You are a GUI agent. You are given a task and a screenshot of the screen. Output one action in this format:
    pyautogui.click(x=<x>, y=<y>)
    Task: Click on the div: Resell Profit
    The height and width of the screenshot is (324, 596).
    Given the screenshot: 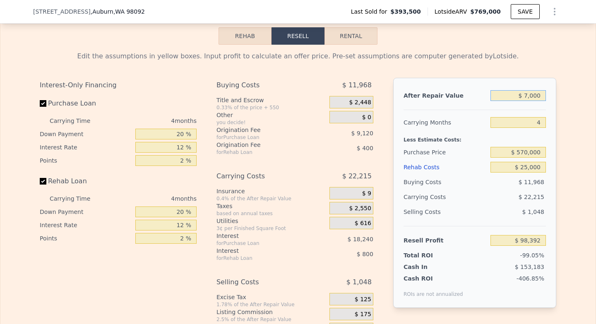 What is the action you would take?
    pyautogui.click(x=445, y=240)
    